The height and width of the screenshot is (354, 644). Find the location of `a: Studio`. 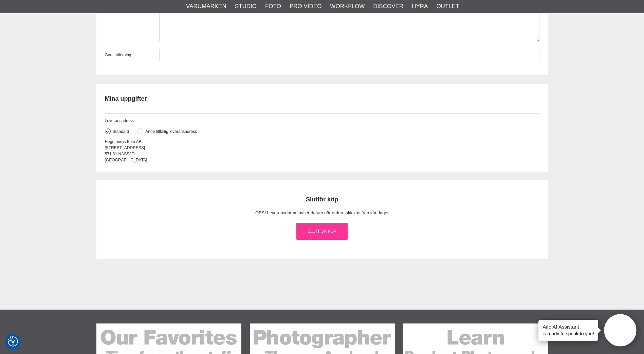

a: Studio is located at coordinates (246, 7).